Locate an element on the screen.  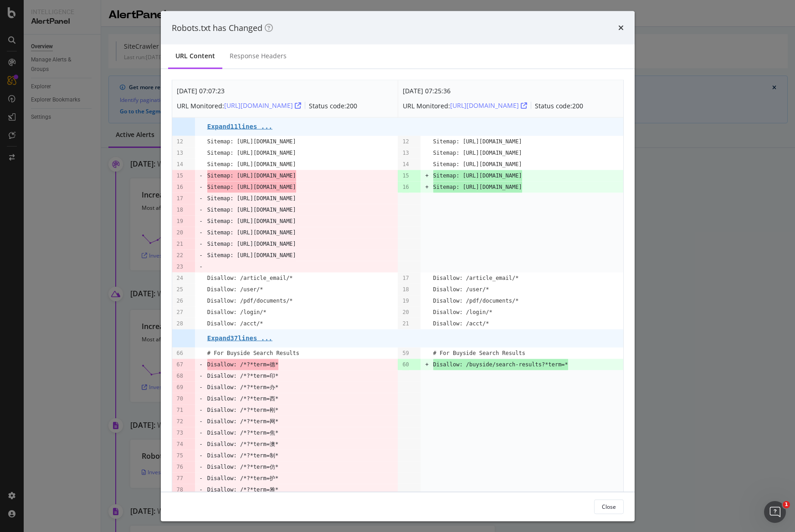
pre: 22 is located at coordinates (180, 255).